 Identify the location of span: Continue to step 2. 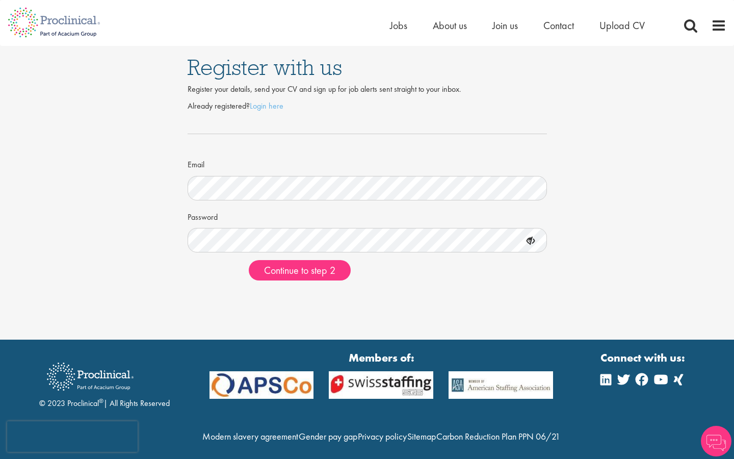
(300, 270).